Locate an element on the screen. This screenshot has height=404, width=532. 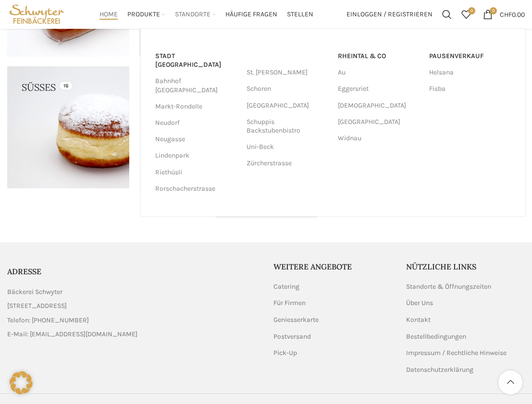
a: List item link is located at coordinates (133, 320).